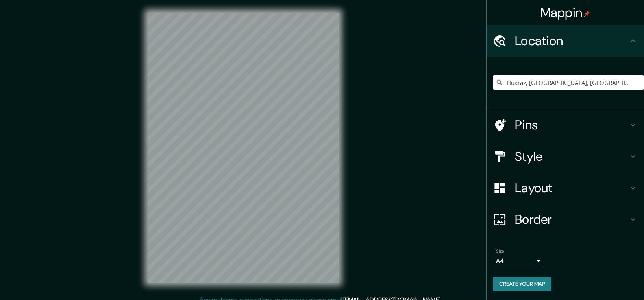 The height and width of the screenshot is (300, 644). I want to click on h4: Pins, so click(572, 125).